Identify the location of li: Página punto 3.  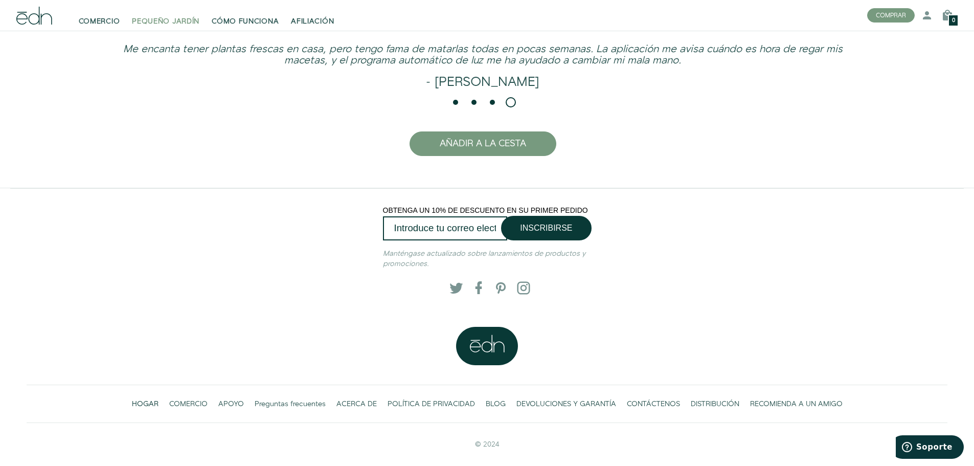
(492, 102).